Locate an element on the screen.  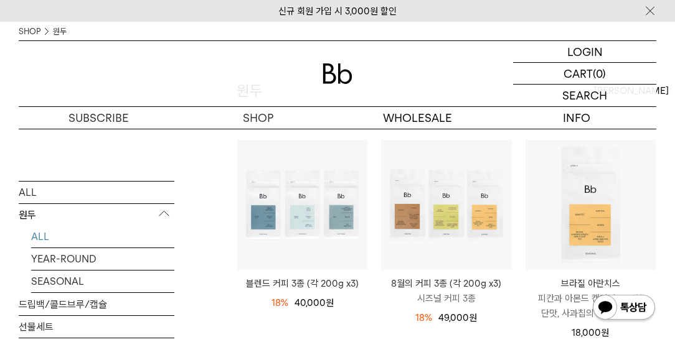
p: SEARCH is located at coordinates (585, 95).